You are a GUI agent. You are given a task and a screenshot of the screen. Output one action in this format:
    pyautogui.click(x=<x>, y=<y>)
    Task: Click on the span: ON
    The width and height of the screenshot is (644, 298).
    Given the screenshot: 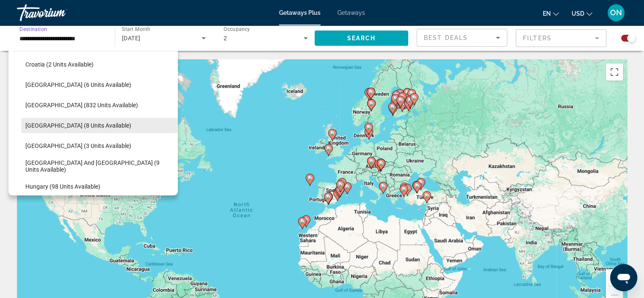 What is the action you would take?
    pyautogui.click(x=616, y=12)
    